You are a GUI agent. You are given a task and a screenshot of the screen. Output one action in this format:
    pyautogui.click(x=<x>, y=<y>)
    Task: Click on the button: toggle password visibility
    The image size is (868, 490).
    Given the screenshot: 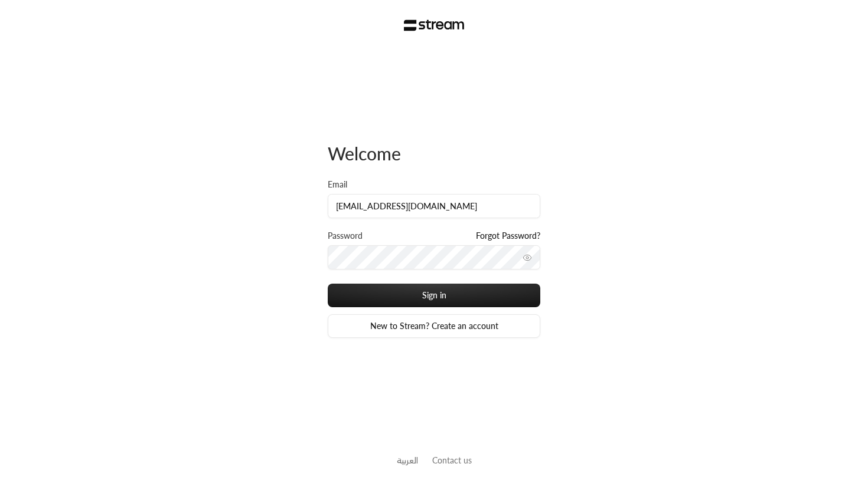 What is the action you would take?
    pyautogui.click(x=527, y=258)
    